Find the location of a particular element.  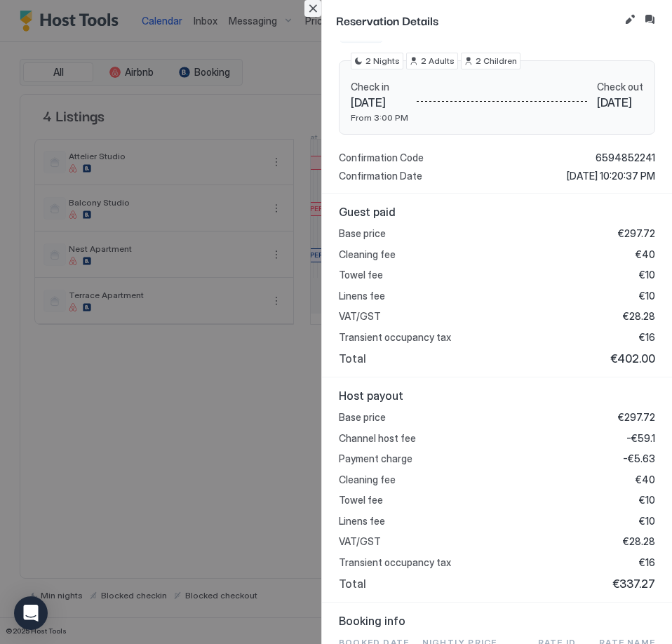

span: 2 Nights is located at coordinates (383, 61).